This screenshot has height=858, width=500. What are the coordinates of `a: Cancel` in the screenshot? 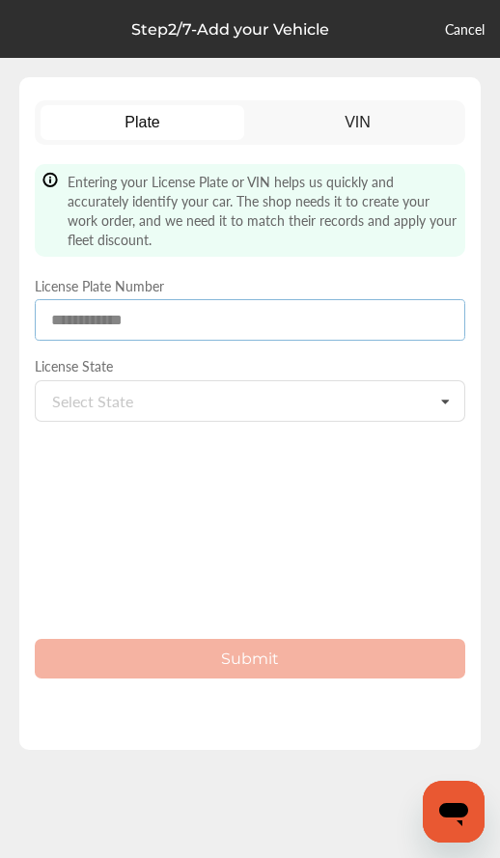 It's located at (464, 29).